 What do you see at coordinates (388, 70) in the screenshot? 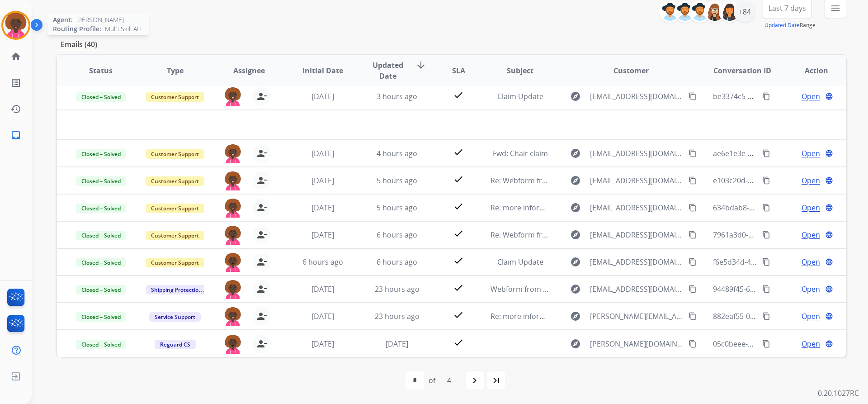
I see `span: Updated Date` at bounding box center [388, 70].